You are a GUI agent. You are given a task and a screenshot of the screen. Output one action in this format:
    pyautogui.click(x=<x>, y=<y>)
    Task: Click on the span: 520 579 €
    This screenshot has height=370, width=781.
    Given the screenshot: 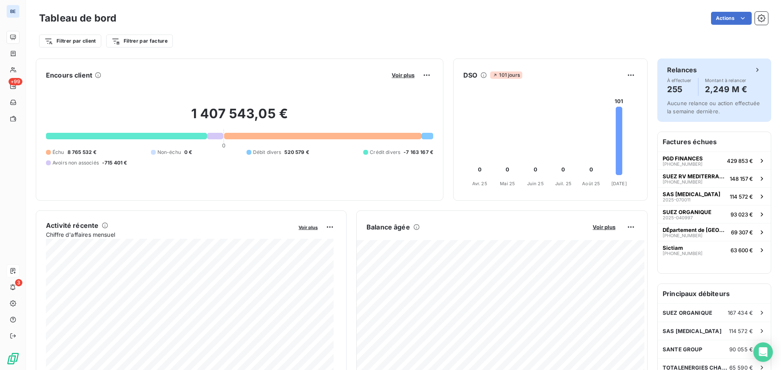 What is the action you would take?
    pyautogui.click(x=296, y=152)
    